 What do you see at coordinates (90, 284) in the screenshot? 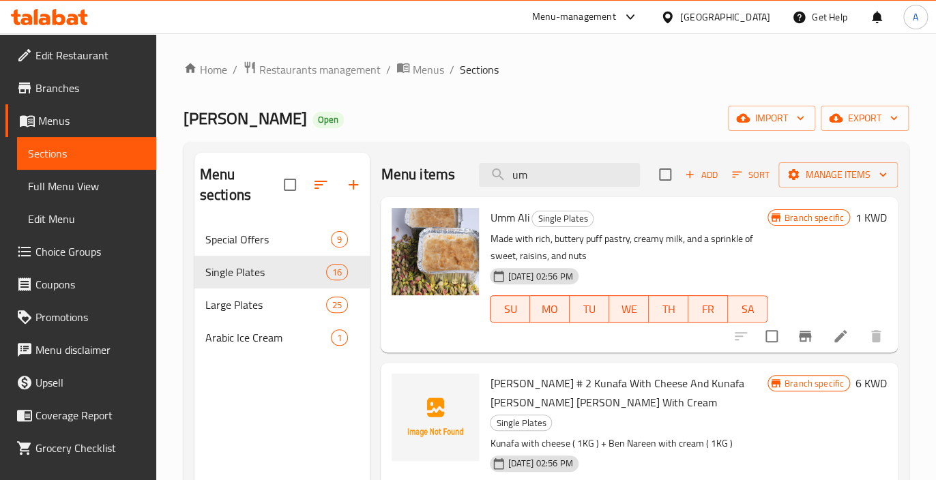
I see `span: Coupons` at bounding box center [90, 284].